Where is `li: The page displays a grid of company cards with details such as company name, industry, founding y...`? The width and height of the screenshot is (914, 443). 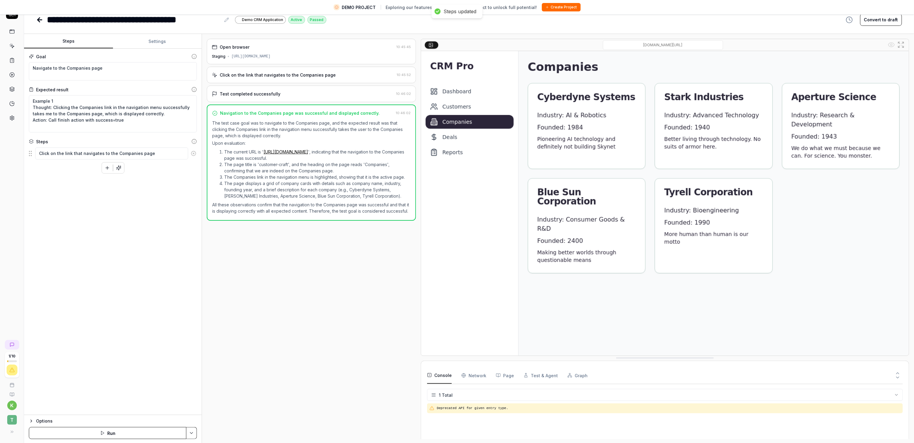
li: The page displays a grid of company cards with details such as company name, industry, founding y... is located at coordinates (317, 190).